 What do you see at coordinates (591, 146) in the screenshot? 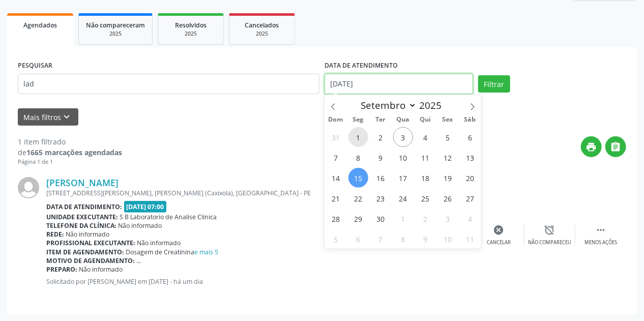
I see `button: print` at bounding box center [591, 146].